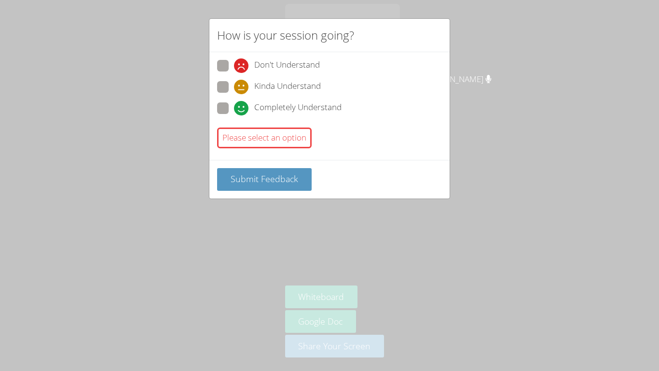 The image size is (659, 371). I want to click on button: Submit Feedback, so click(264, 179).